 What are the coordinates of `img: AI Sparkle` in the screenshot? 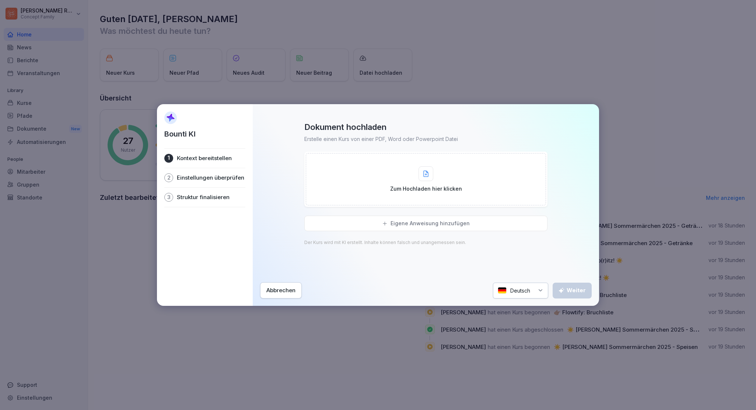 It's located at (170, 118).